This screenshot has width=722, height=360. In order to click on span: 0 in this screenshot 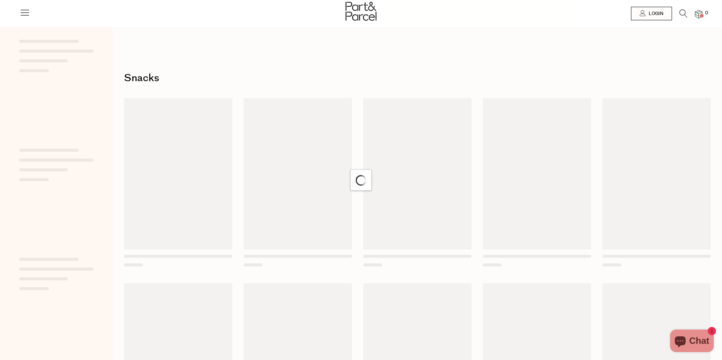, I will do `click(706, 13)`.